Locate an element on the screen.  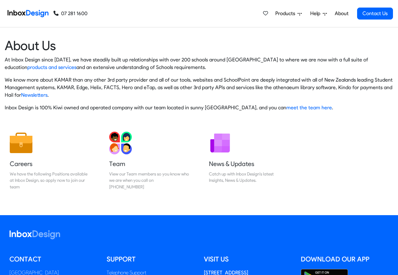
img: logo_inboxdesign_white.svg is located at coordinates (35, 235).